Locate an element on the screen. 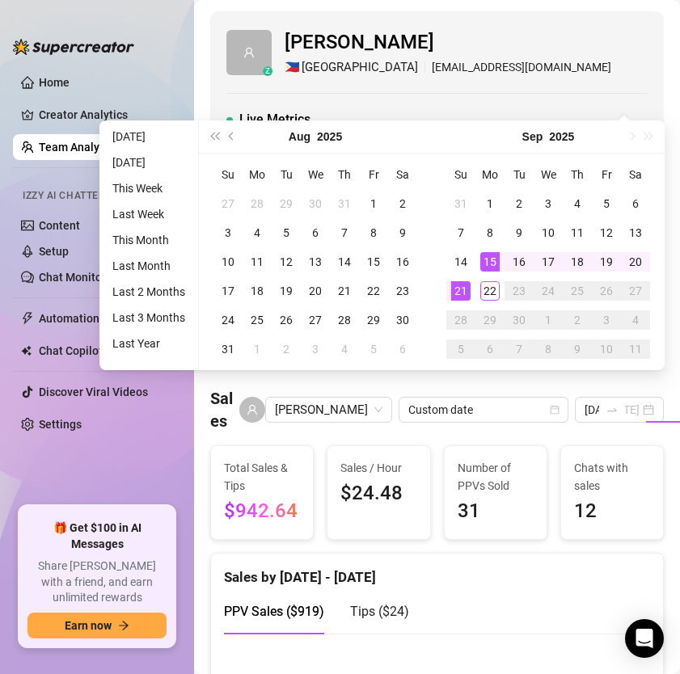 This screenshot has width=680, height=674. div: 17 is located at coordinates (228, 291).